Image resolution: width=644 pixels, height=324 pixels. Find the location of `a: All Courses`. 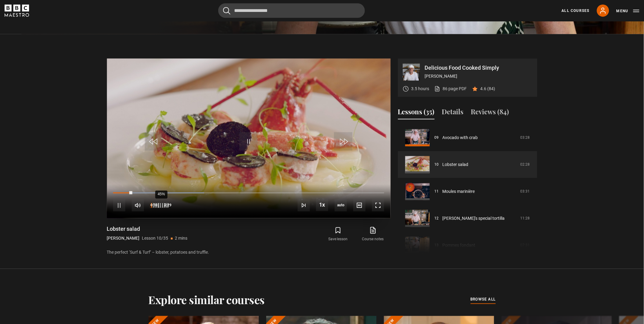

a: All Courses is located at coordinates (576, 11).